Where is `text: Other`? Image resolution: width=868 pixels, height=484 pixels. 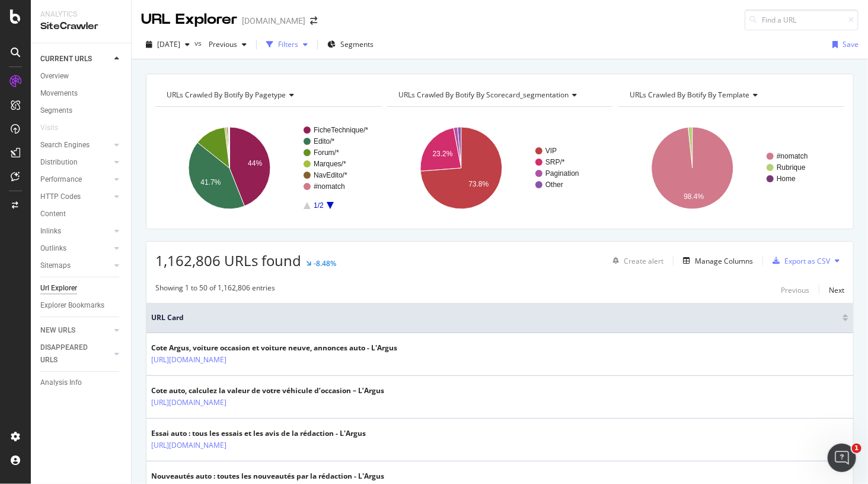
text: Other is located at coordinates (554, 185).